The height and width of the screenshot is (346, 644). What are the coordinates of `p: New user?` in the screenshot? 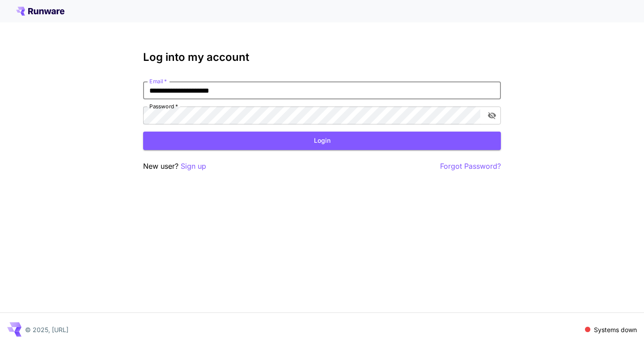 It's located at (174, 166).